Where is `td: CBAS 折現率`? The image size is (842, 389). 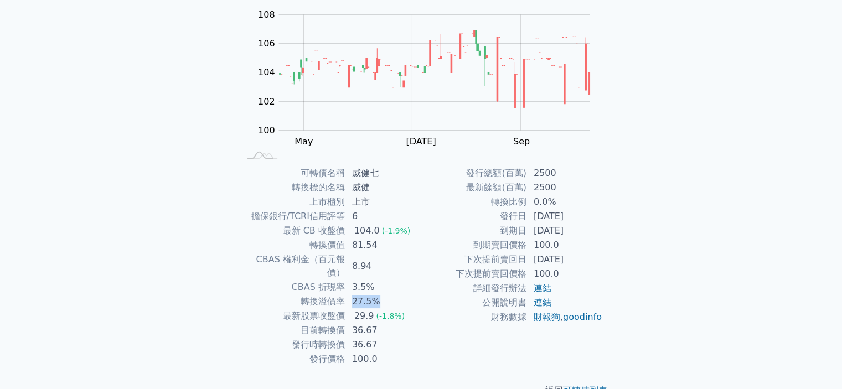
td: CBAS 折現率 is located at coordinates (292, 287).